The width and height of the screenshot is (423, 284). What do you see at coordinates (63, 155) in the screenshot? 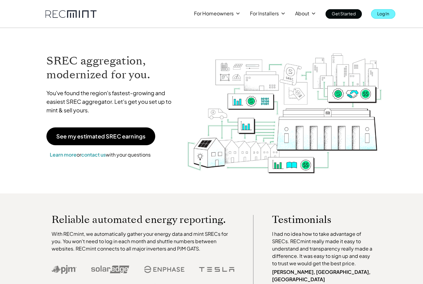
I see `a: Learn more` at bounding box center [63, 155].